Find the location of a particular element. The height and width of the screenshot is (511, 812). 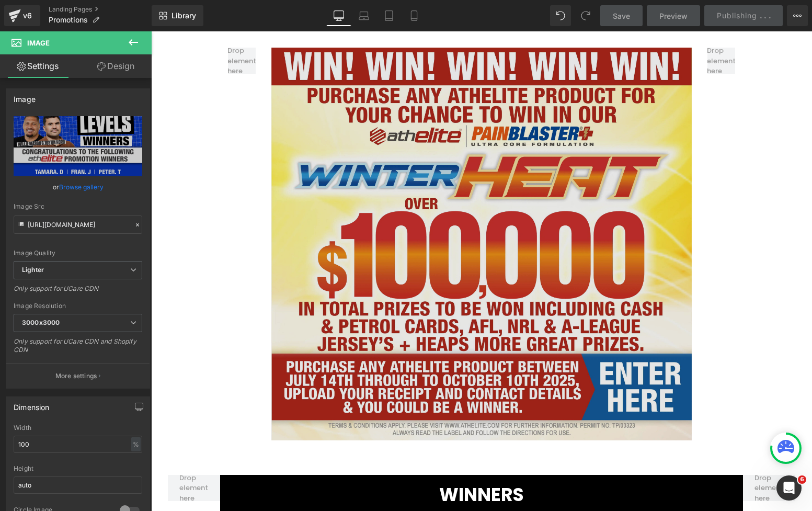

div: Only support for UCare CDN and Shopify CDN is located at coordinates (78, 349).